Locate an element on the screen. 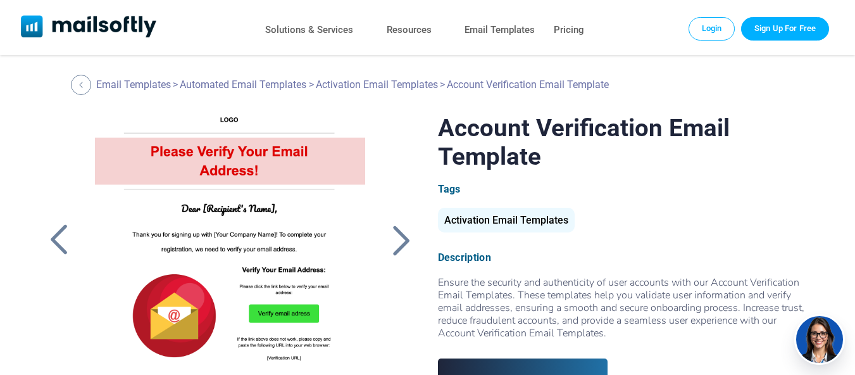 This screenshot has height=375, width=855. div: Description is located at coordinates (625, 257).